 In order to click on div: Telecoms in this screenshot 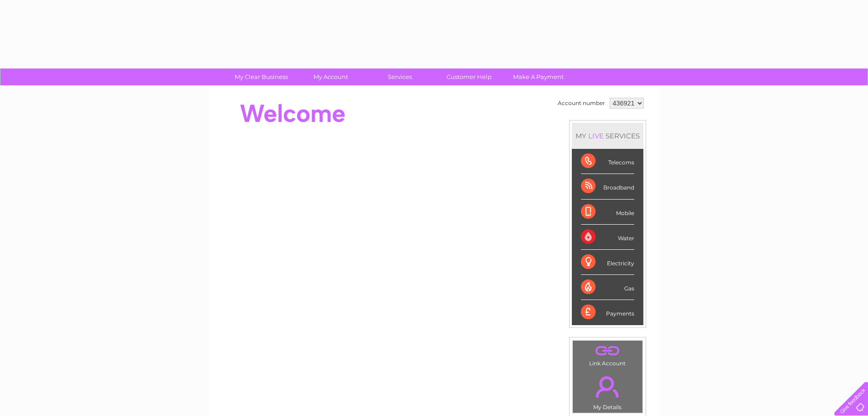, I will do `click(607, 161)`.